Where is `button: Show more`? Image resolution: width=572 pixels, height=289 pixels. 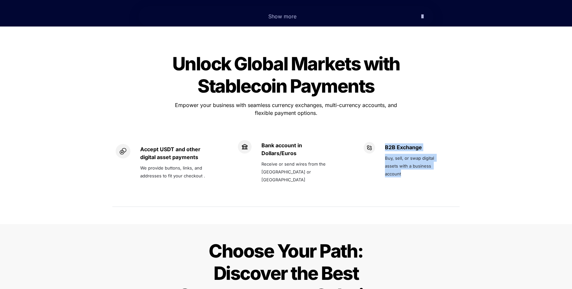 button: Show more is located at coordinates (286, 16).